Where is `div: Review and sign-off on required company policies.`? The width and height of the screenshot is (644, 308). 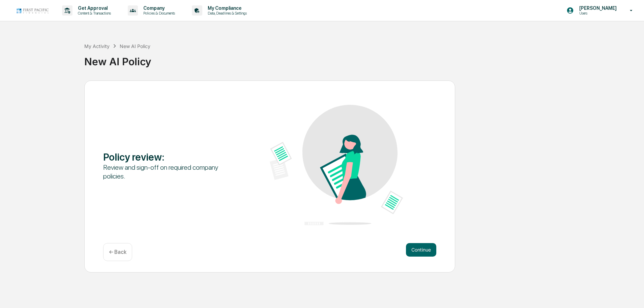
div: Review and sign-off on required company policies. is located at coordinates (169, 172).